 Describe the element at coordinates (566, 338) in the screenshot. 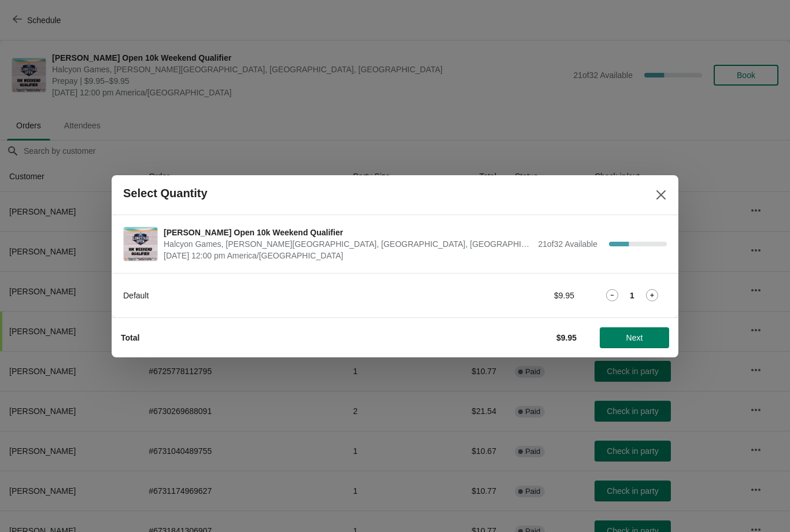

I see `strong: $9.95` at that location.